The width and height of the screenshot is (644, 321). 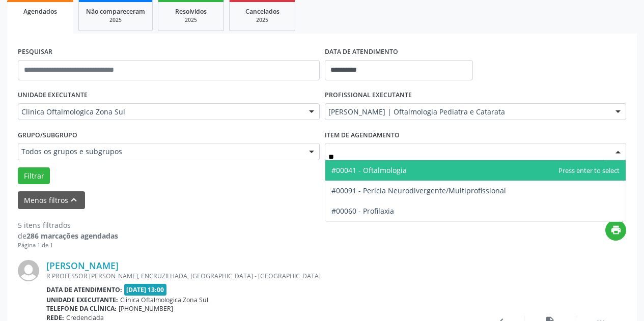 I want to click on b: Data de atendimento:, so click(x=84, y=289).